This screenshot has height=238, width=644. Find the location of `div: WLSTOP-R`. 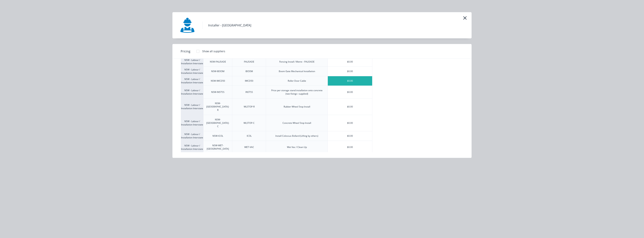

div: WLSTOP-R is located at coordinates (249, 107).